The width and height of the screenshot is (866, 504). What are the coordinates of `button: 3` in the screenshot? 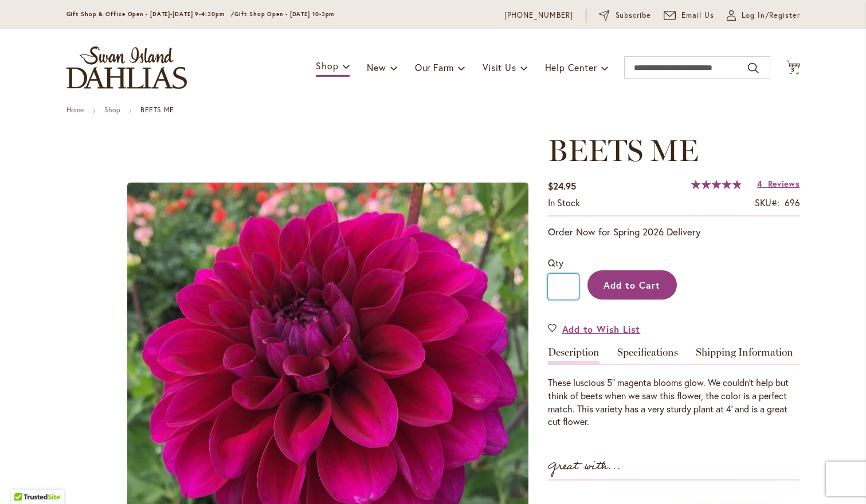 It's located at (793, 67).